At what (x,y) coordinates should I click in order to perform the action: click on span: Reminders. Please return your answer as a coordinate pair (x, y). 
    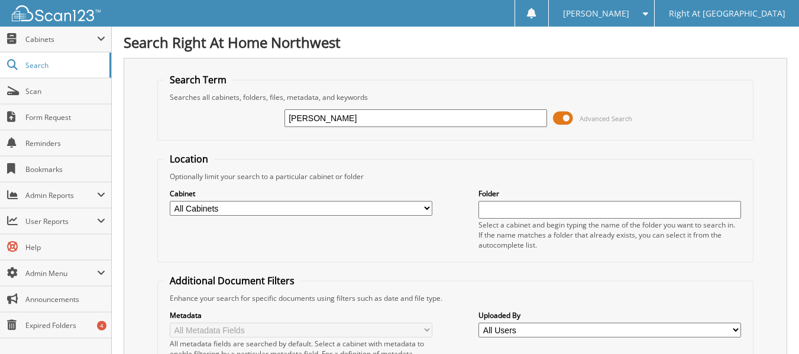
    Looking at the image, I should click on (65, 143).